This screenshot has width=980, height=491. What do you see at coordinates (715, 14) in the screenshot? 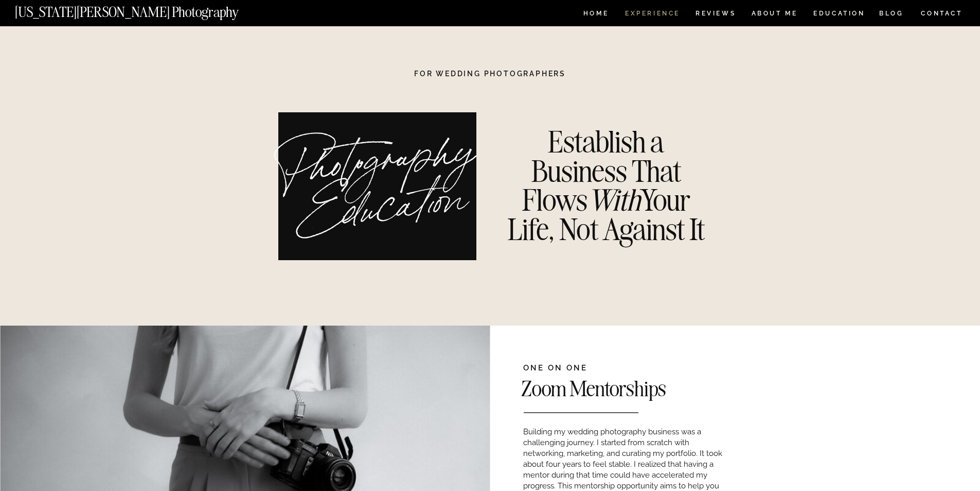
I see `nav: REVIEWS` at bounding box center [715, 14].